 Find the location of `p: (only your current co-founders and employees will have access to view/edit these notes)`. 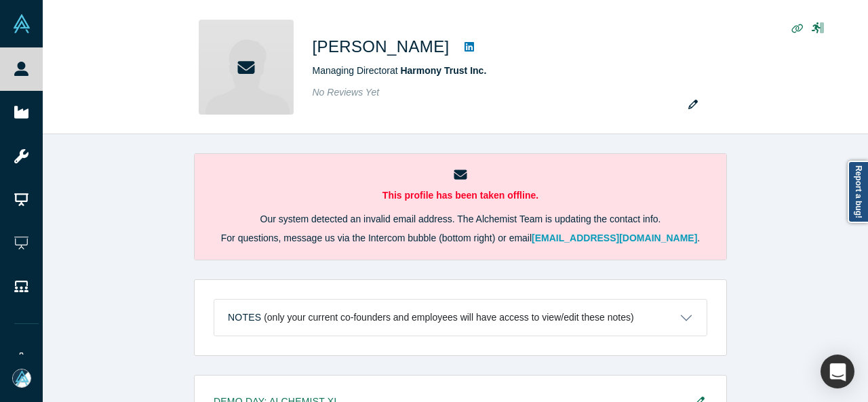

p: (only your current co-founders and employees will have access to view/edit these notes) is located at coordinates (449, 318).